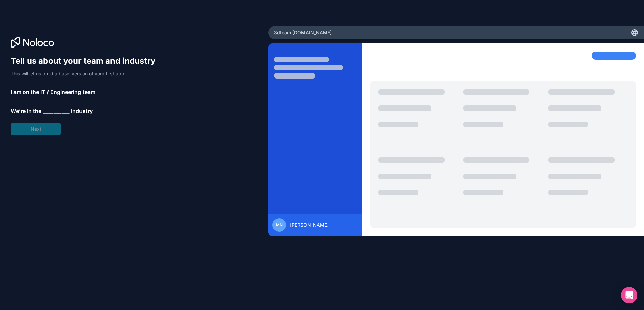  I want to click on span: IT / Engineering, so click(61, 92).